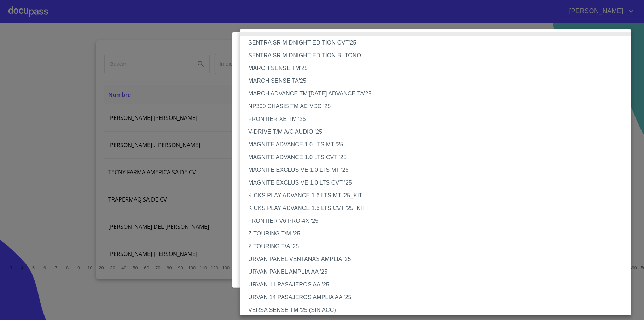 This screenshot has width=644, height=320. Describe the element at coordinates (438, 285) in the screenshot. I see `li: URVAN 11 PASAJEROS AA '25` at that location.